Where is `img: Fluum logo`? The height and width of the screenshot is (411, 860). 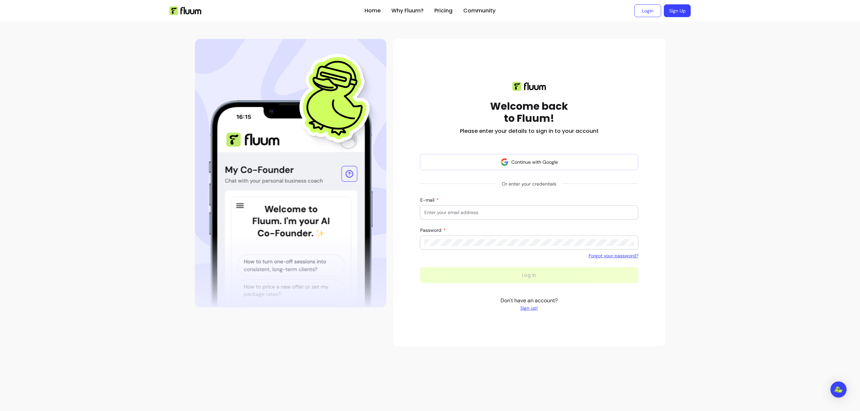
img: Fluum logo is located at coordinates (529, 86).